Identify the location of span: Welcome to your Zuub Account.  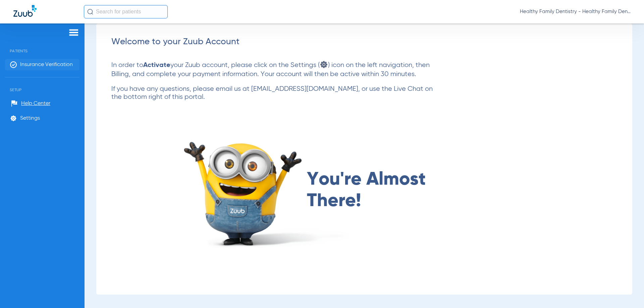
(175, 42).